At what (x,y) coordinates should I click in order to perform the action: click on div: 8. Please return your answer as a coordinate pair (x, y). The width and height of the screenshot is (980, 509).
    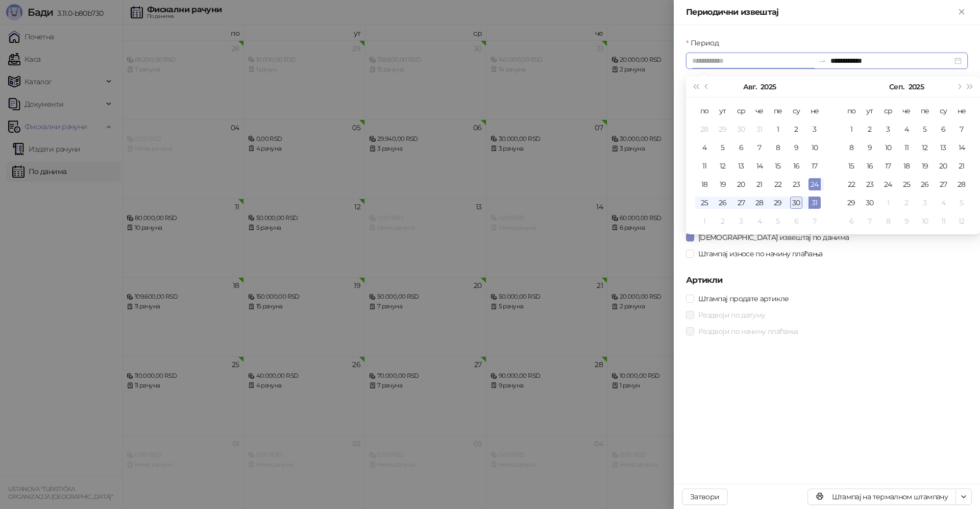
    Looking at the image, I should click on (888, 221).